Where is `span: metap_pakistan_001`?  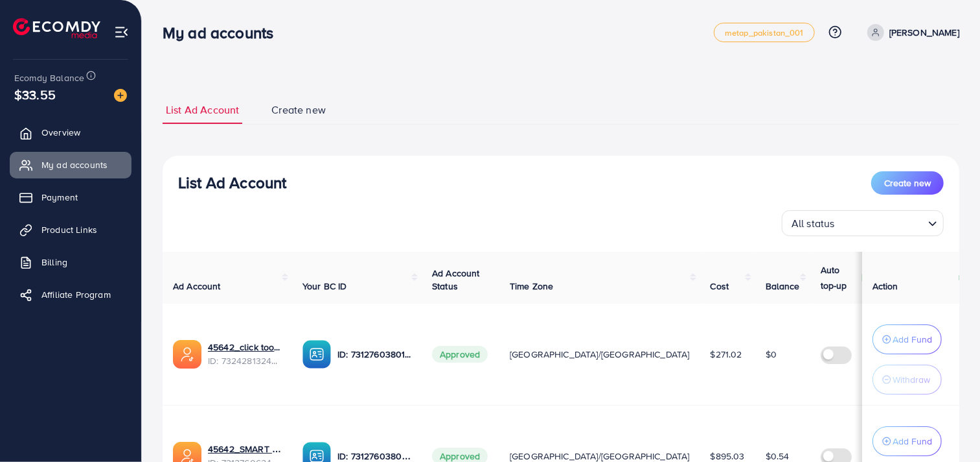
span: metap_pakistan_001 is located at coordinates (765, 32).